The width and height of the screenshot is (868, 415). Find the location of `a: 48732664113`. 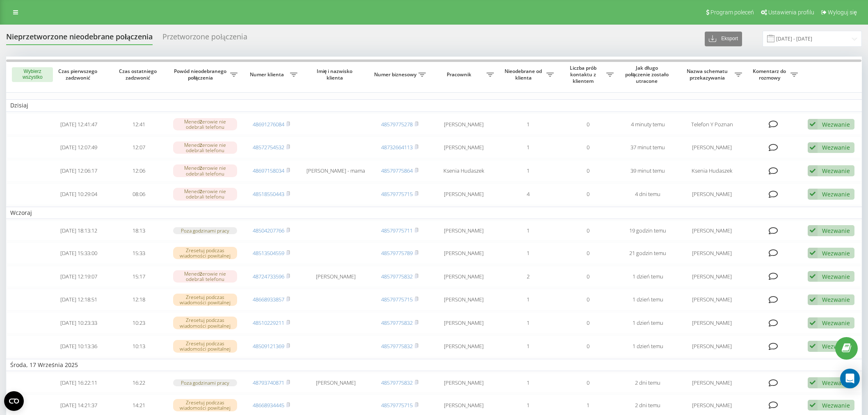

a: 48732664113 is located at coordinates (397, 147).